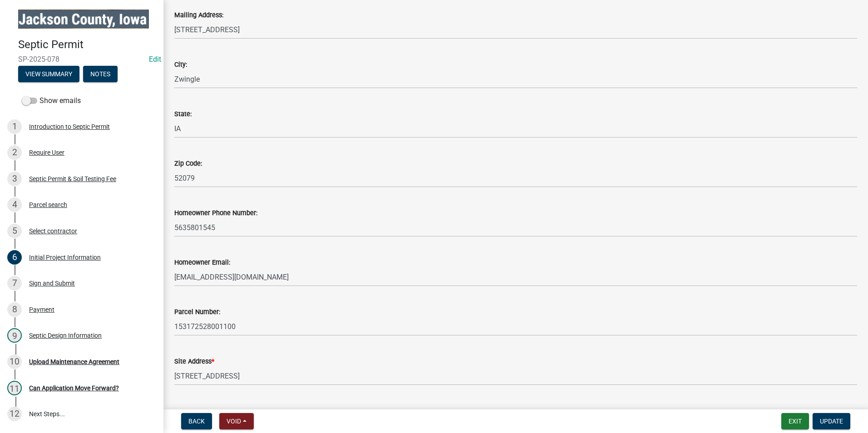  Describe the element at coordinates (14, 179) in the screenshot. I see `div: 3` at that location.